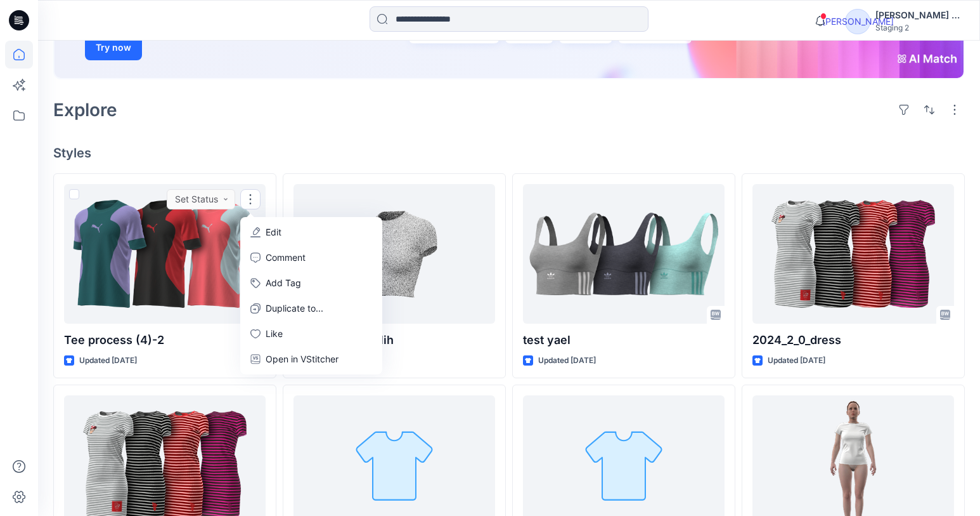 The height and width of the screenshot is (516, 980). Describe the element at coordinates (274, 334) in the screenshot. I see `p: Like` at that location.